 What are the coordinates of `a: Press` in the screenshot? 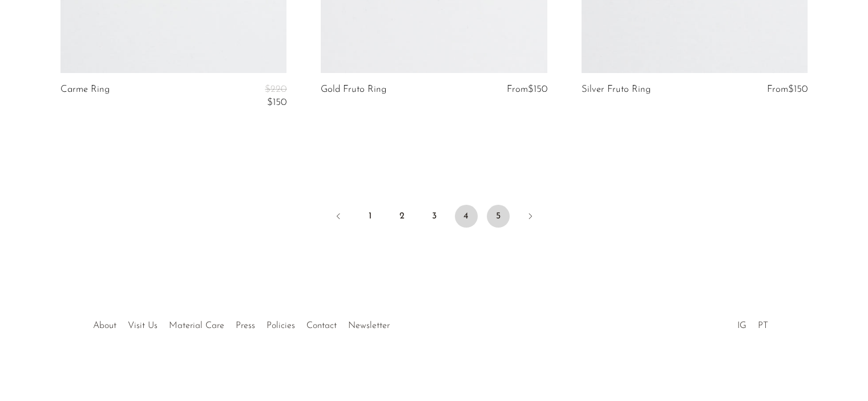 It's located at (245, 325).